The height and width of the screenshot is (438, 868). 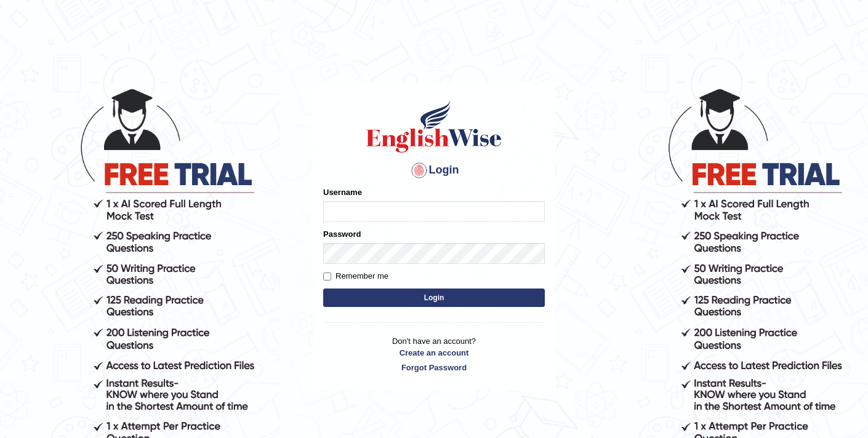 What do you see at coordinates (434, 354) in the screenshot?
I see `p: Don't have an account?` at bounding box center [434, 354].